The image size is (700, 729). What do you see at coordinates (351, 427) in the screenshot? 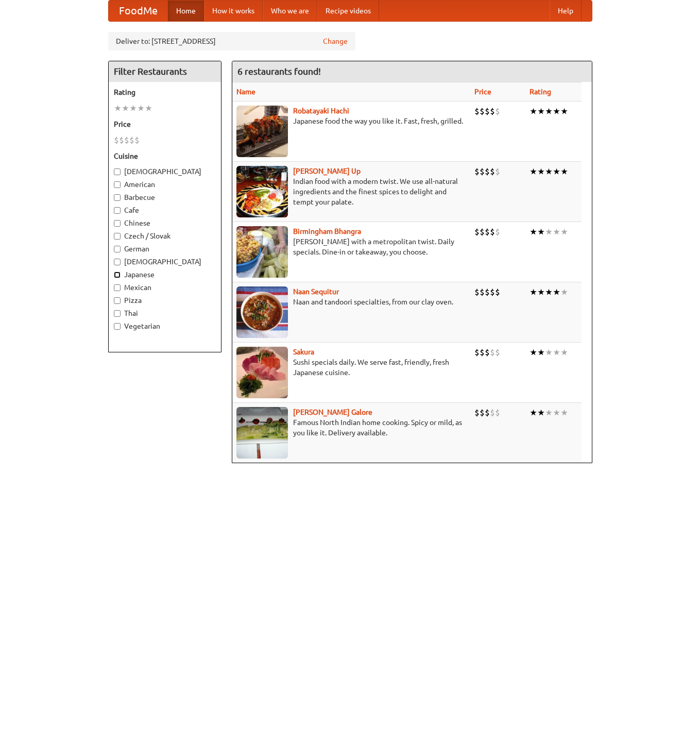
I see `p: Famous North Indian home cooking. Spicy or mild, as you like it. Delivery available.` at bounding box center [351, 427].